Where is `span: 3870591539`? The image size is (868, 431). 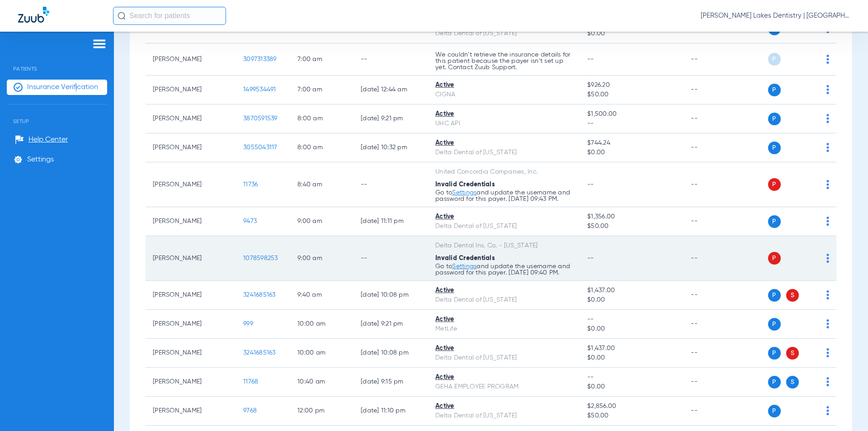 span: 3870591539 is located at coordinates (261, 119).